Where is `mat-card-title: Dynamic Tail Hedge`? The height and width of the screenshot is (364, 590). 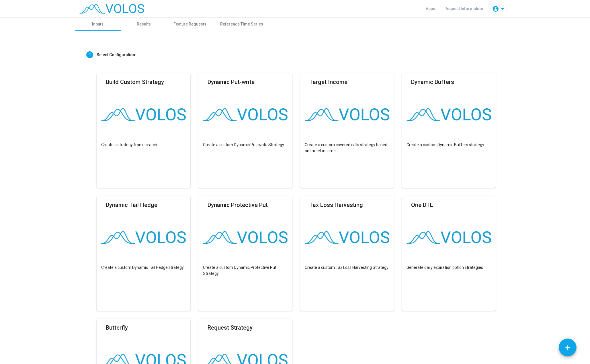
mat-card-title: Dynamic Tail Hedge is located at coordinates (132, 205).